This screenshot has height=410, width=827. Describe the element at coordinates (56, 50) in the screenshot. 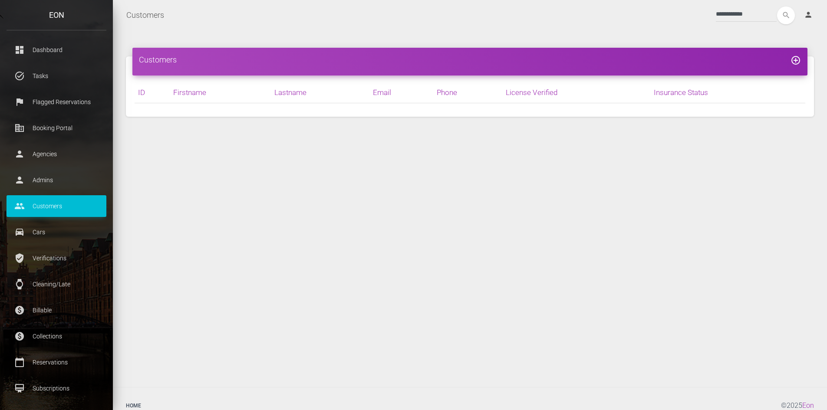

I see `a: dashboard Dashboard` at that location.